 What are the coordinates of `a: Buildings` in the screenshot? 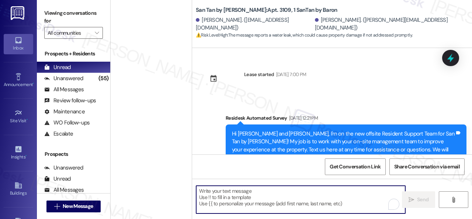 It's located at (18, 189).